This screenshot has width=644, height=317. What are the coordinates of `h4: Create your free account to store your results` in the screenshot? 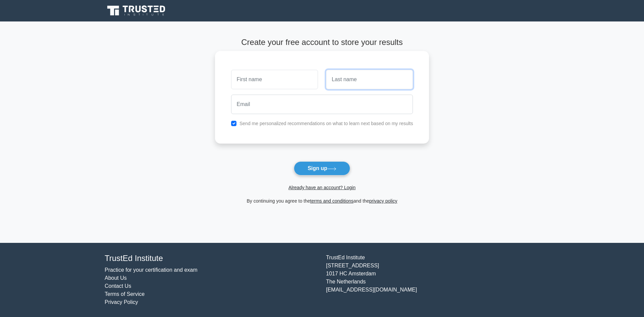 It's located at (322, 42).